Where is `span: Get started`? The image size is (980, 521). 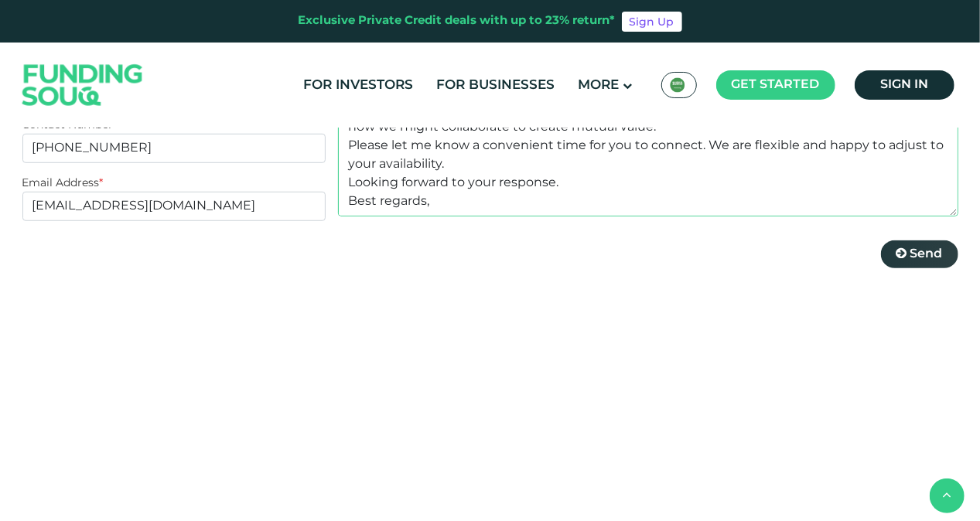 span: Get started is located at coordinates (776, 84).